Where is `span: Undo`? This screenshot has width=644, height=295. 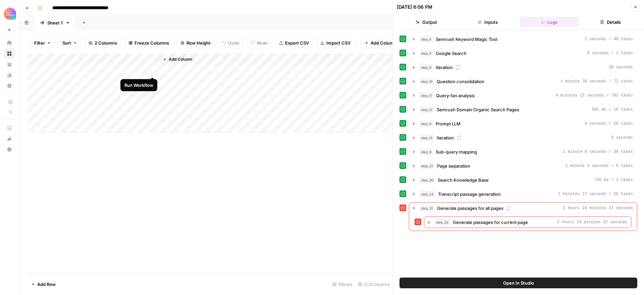 span: Undo is located at coordinates (234, 43).